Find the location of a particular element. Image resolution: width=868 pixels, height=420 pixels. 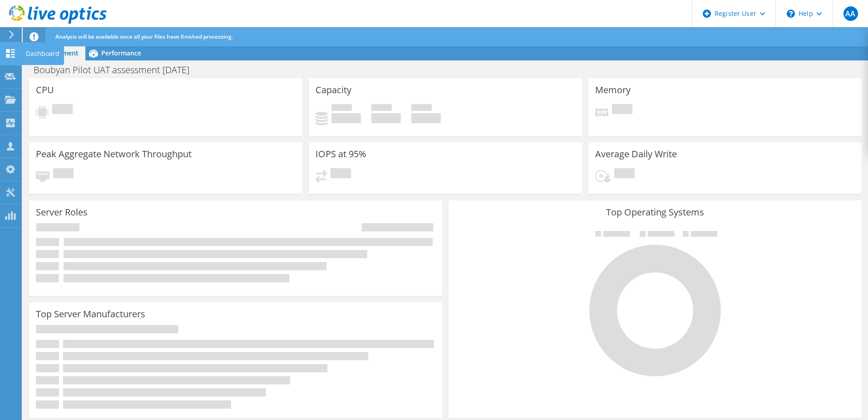

h3: IOPS at 95% is located at coordinates (341, 154).